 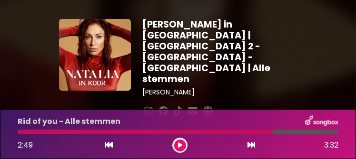 I want to click on img: YTVS25JmS9CLUqXqkEhs, so click(x=95, y=55).